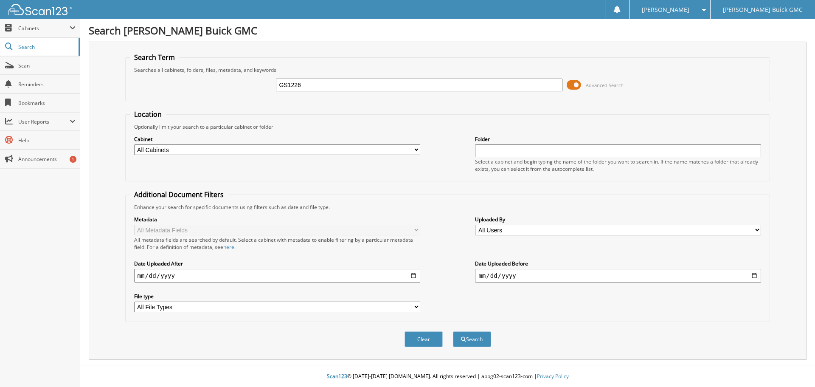 The height and width of the screenshot is (387, 815). Describe the element at coordinates (448, 127) in the screenshot. I see `div: Optionally limit your search to a particular cabinet or folder` at that location.